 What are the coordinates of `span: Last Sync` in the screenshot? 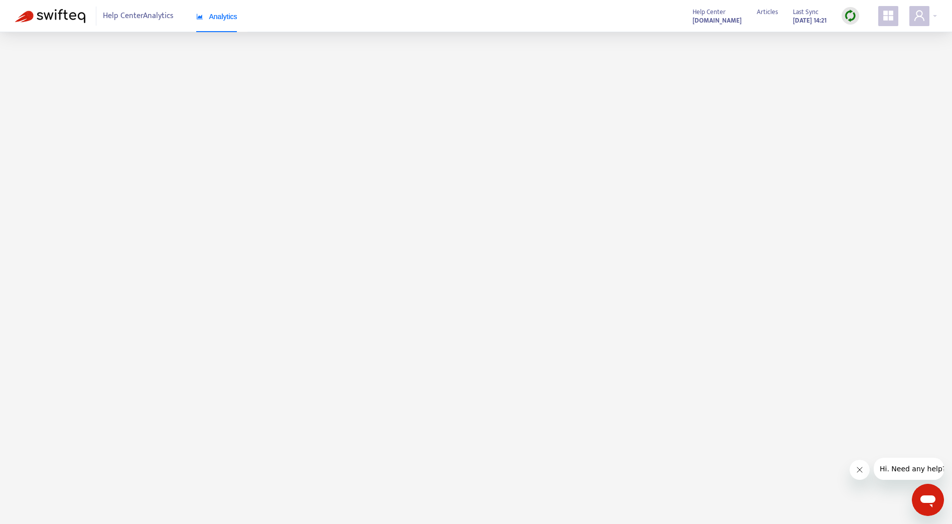 It's located at (805, 12).